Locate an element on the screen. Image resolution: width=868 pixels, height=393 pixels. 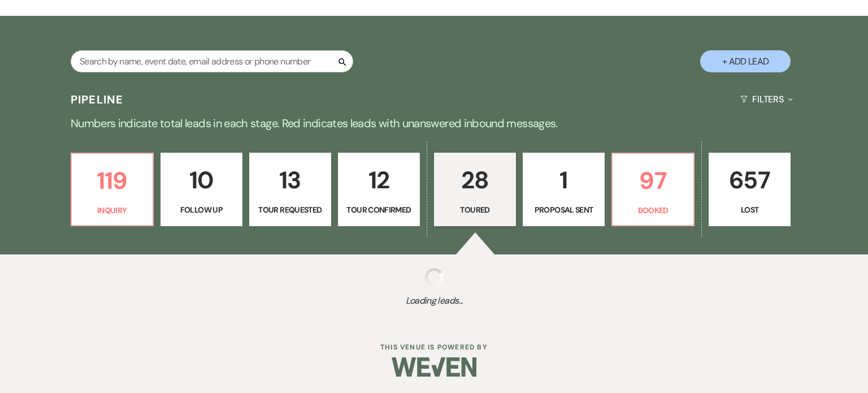
a: 10Follow Up is located at coordinates (201, 190).